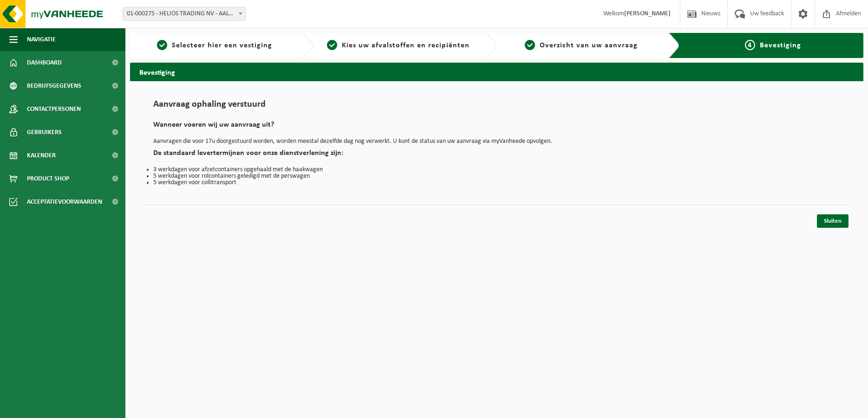  What do you see at coordinates (497, 176) in the screenshot?
I see `li: 5 werkdagen voor rolcontainers geledigd met de perswagen` at bounding box center [497, 176].